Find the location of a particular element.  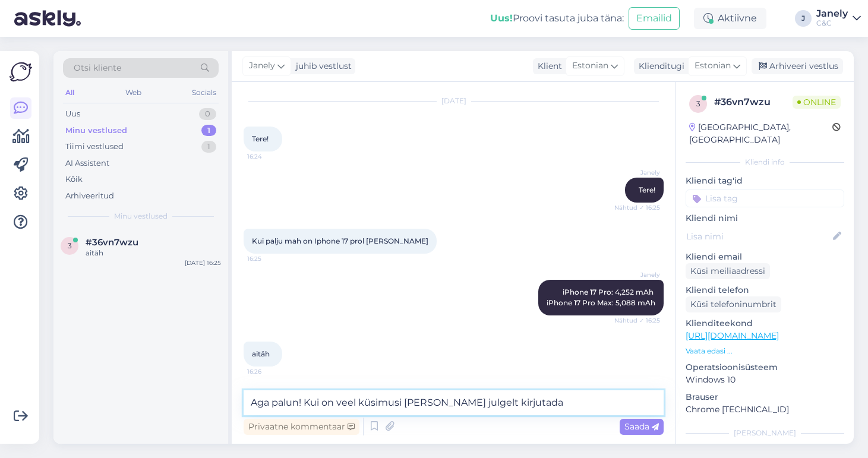

div: Kliendi info is located at coordinates (764, 162).